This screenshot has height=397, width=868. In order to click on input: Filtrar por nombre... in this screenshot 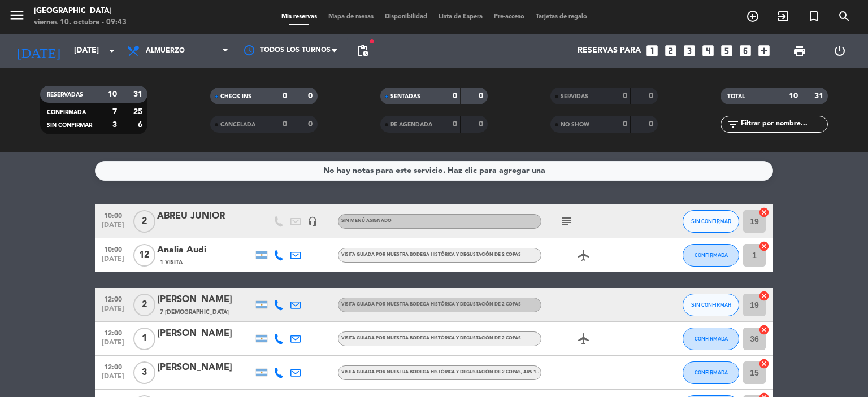, I will do `click(783, 124)`.